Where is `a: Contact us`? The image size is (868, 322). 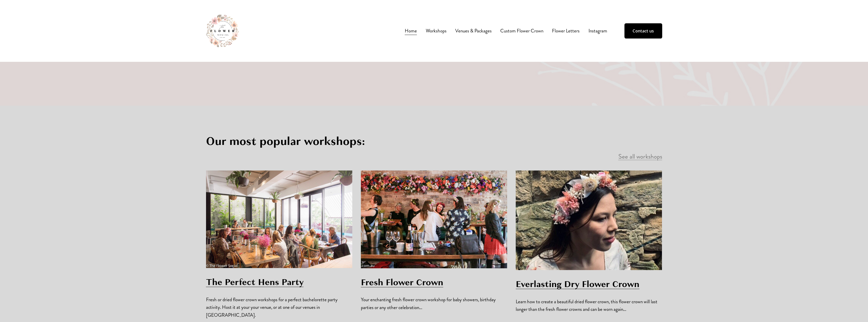 a: Contact us is located at coordinates (643, 31).